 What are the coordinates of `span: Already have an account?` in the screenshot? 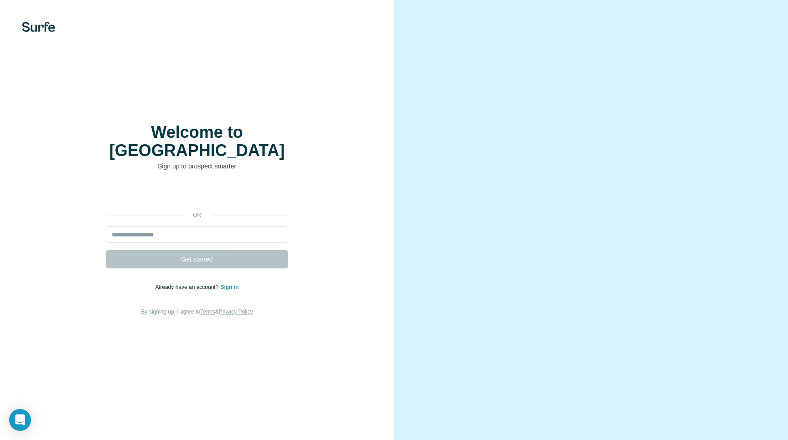 It's located at (188, 287).